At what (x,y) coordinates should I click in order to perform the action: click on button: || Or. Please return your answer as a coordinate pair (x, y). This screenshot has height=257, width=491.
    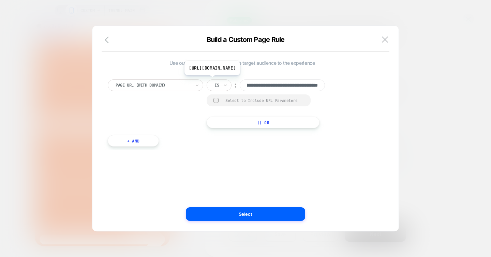
    Looking at the image, I should click on (263, 122).